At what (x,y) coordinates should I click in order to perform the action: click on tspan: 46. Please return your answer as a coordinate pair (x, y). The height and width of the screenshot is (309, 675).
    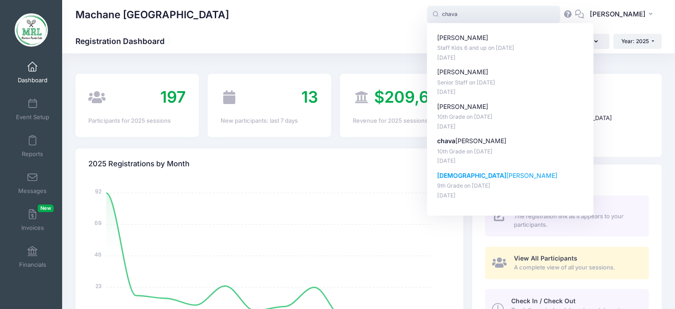
    Looking at the image, I should click on (99, 254).